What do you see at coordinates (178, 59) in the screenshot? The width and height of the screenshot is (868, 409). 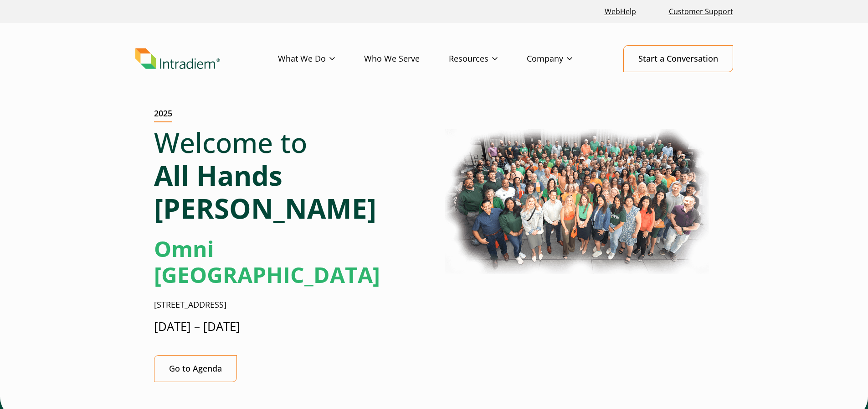 I see `img: Intradiem` at bounding box center [178, 59].